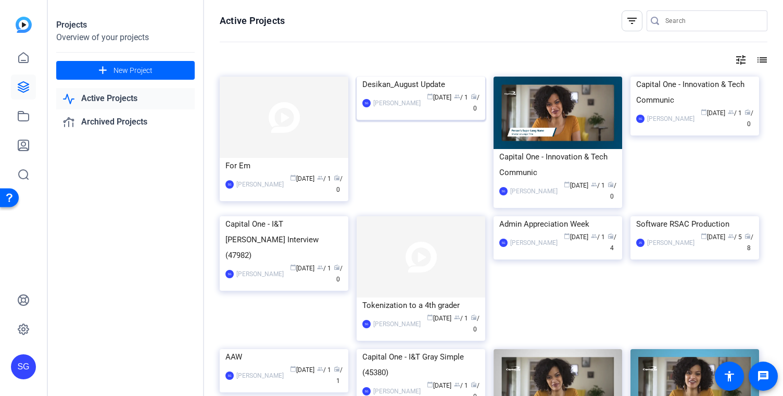 The image size is (783, 396). What do you see at coordinates (421, 365) in the screenshot?
I see `div: Capital One - I&T Gray Simple (45380)` at bounding box center [421, 365].